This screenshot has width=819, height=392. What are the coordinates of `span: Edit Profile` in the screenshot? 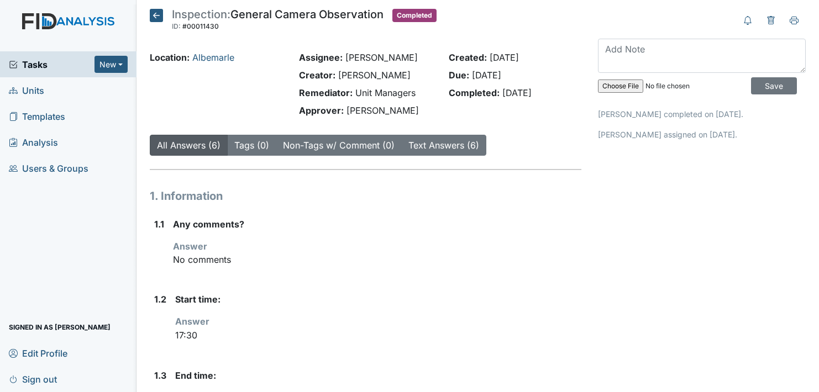 It's located at (38, 353).